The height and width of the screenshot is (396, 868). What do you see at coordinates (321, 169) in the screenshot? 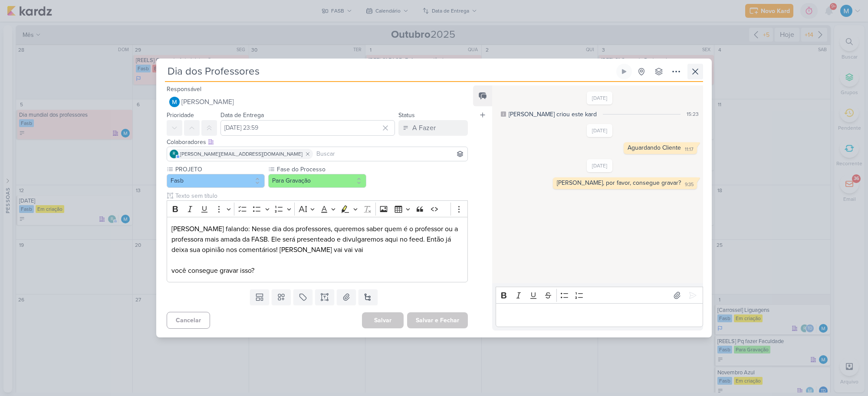
I see `label: Fase do Processo` at bounding box center [321, 169].